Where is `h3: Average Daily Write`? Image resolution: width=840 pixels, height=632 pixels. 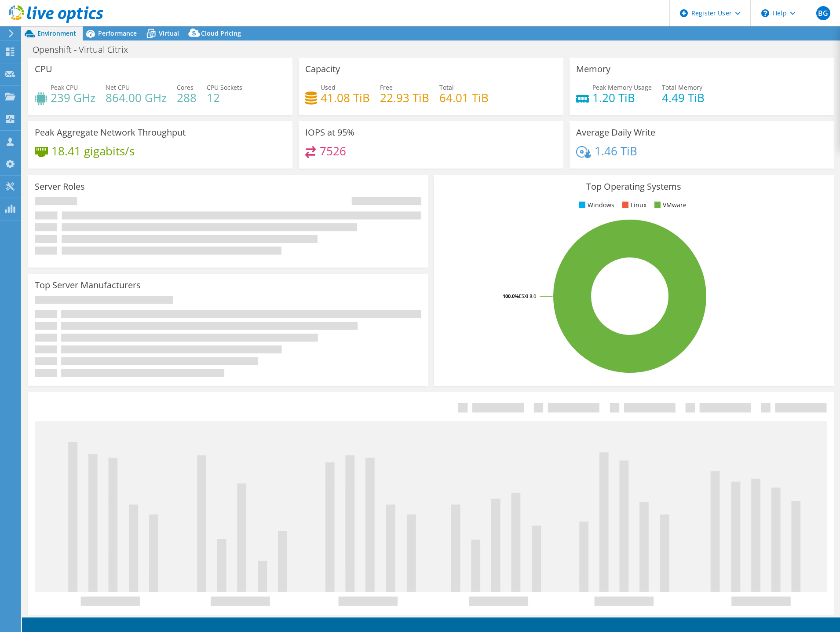 h3: Average Daily Write is located at coordinates (616, 132).